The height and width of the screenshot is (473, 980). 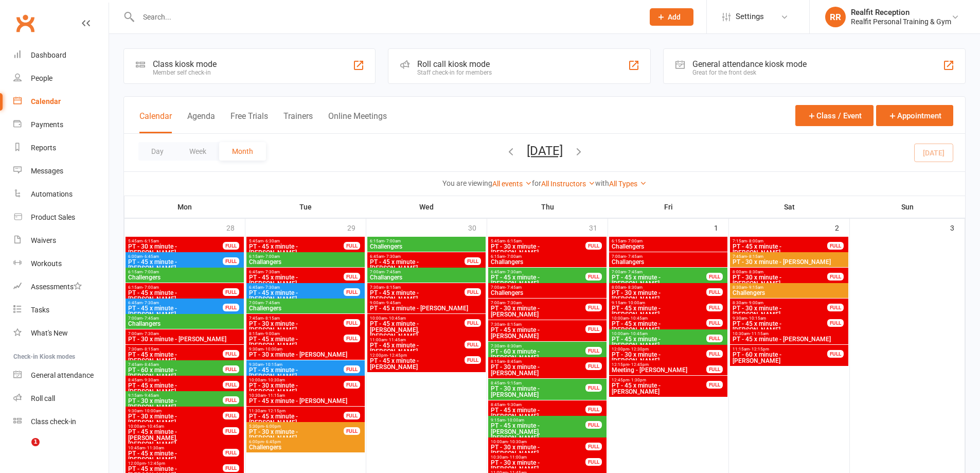 What do you see at coordinates (61, 78) in the screenshot?
I see `a: People` at bounding box center [61, 78].